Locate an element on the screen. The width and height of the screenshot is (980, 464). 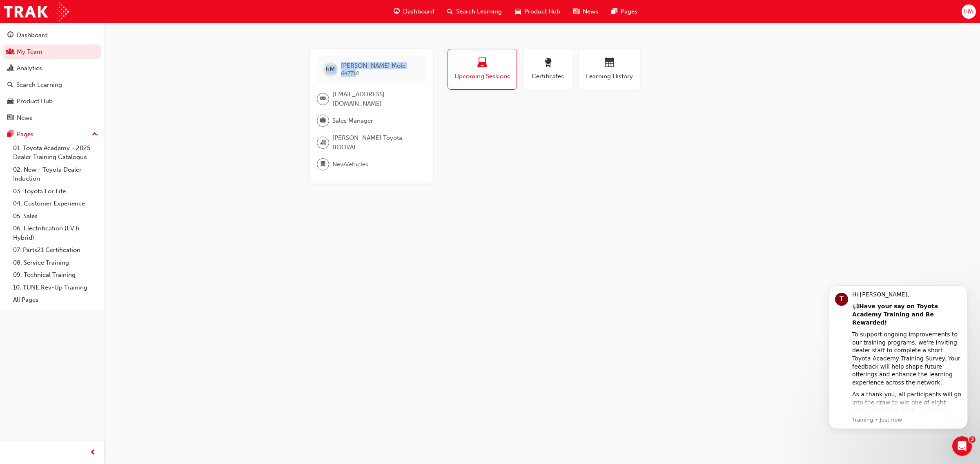
span: chart-icon is located at coordinates (10, 68).